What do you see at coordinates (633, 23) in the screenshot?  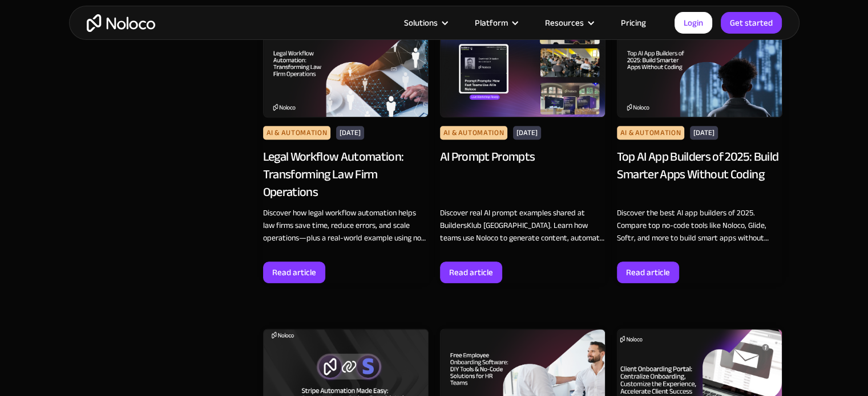 I see `a: Pricing` at bounding box center [633, 23].